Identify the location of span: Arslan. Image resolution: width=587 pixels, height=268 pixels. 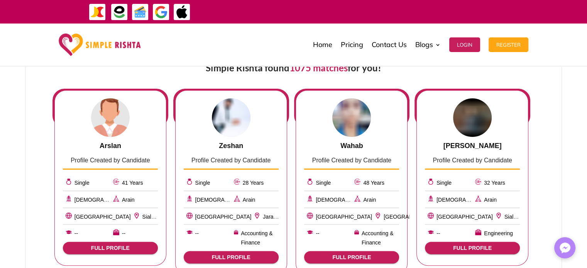
(110, 146).